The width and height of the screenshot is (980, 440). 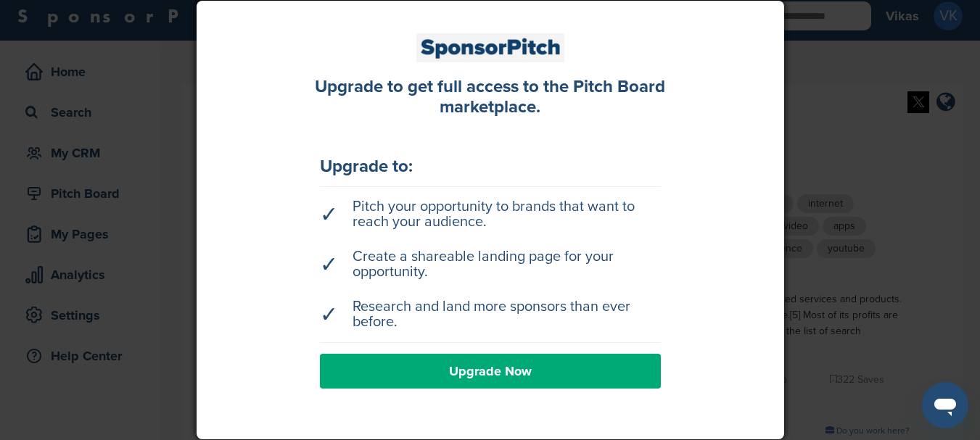 I want to click on div: Upgrade to get full access to the Pitch Board marketplace., so click(x=490, y=98).